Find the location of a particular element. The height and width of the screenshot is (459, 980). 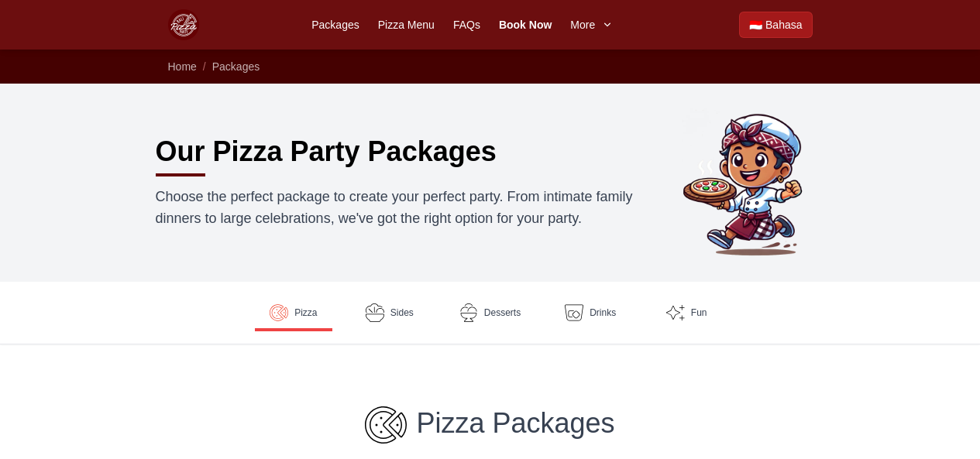

a: Book Now is located at coordinates (526, 25).